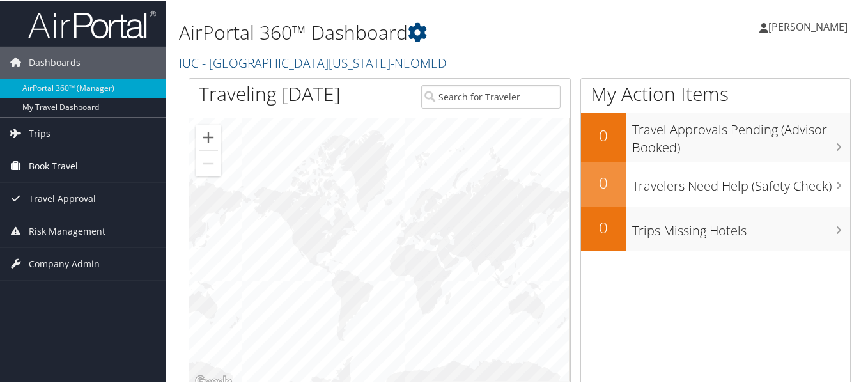  What do you see at coordinates (715, 93) in the screenshot?
I see `h1: My Action Items` at bounding box center [715, 93].